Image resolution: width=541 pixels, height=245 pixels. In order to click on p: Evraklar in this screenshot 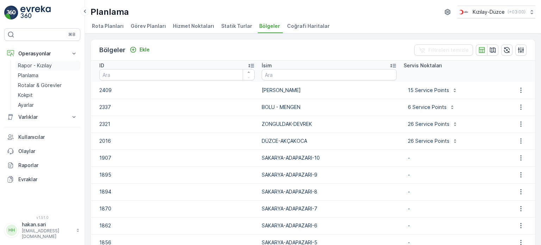, I will do `click(48, 179)`.